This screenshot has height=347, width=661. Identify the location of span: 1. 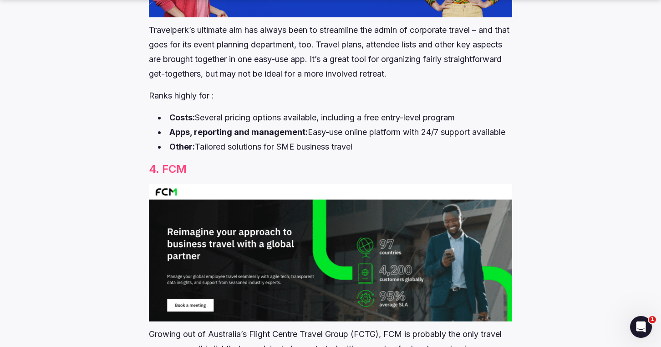
(653, 319).